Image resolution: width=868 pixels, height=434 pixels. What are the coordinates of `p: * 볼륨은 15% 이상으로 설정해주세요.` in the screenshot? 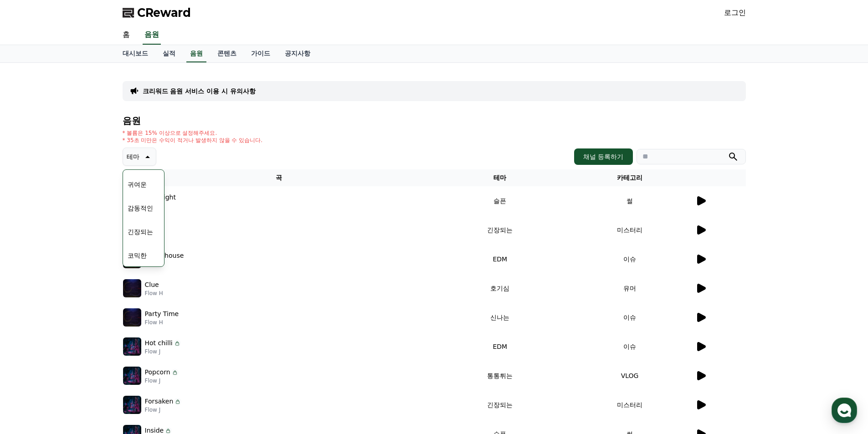 It's located at (192, 133).